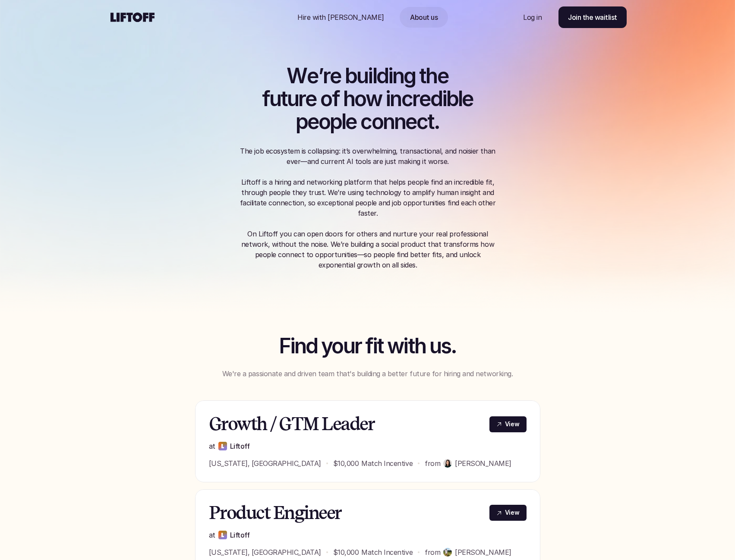  What do you see at coordinates (368, 250) in the screenshot?
I see `p: On Liftoff you can open doors for others and nurture your real professional network, without the ...` at bounding box center [368, 250].